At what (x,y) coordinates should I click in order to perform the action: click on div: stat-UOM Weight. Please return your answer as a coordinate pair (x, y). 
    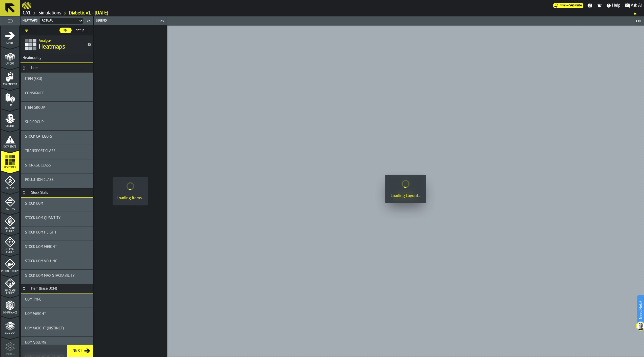
    Looking at the image, I should click on (57, 316).